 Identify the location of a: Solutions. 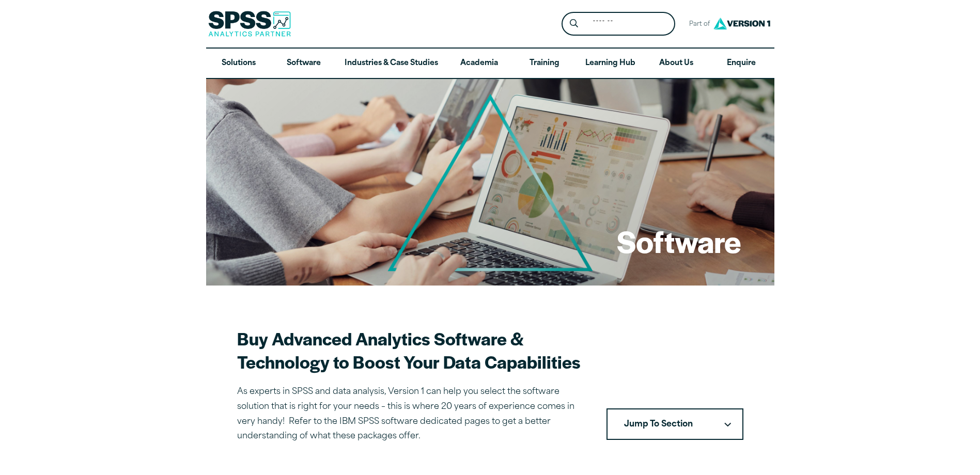
(238, 63).